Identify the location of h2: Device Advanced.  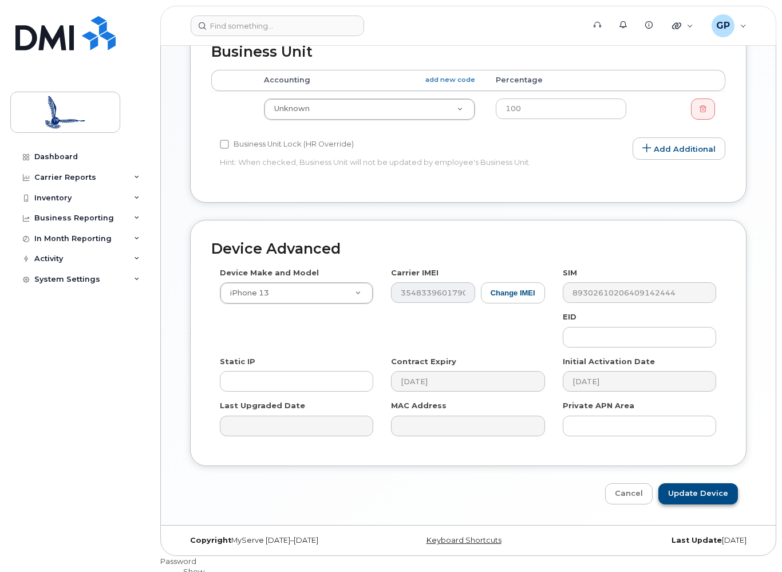
(469, 249).